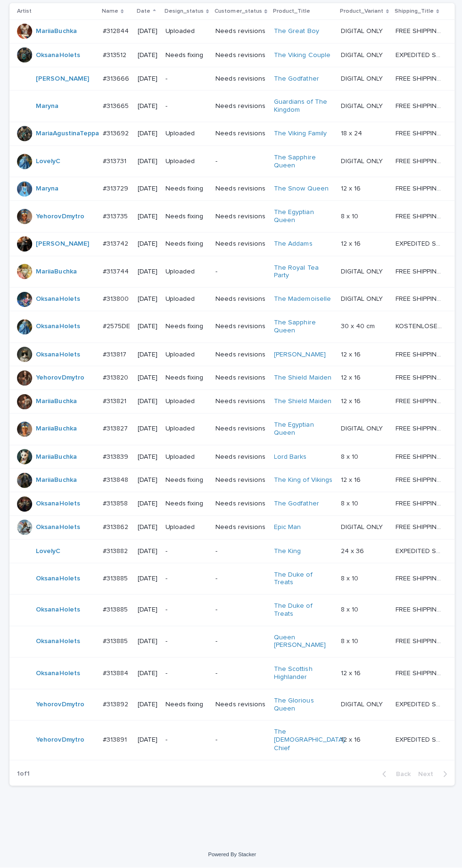  Describe the element at coordinates (302, 481) in the screenshot. I see `a: The King of Vikings` at that location.